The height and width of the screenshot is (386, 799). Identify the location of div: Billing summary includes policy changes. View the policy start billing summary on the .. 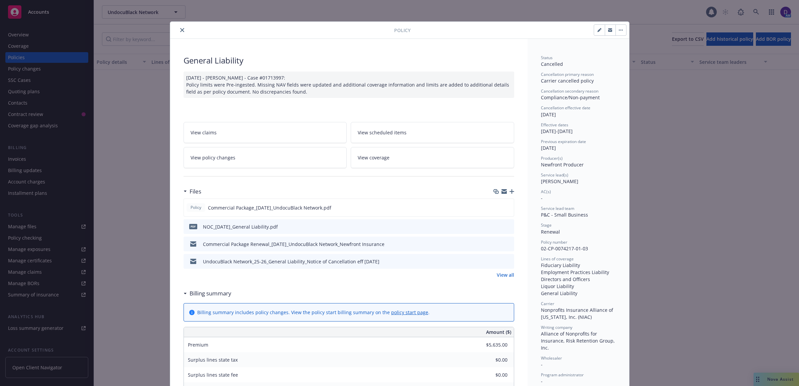
(313, 312).